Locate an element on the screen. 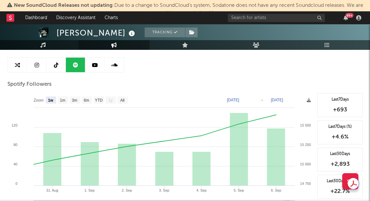  text: 2. Sep is located at coordinates (127, 190).